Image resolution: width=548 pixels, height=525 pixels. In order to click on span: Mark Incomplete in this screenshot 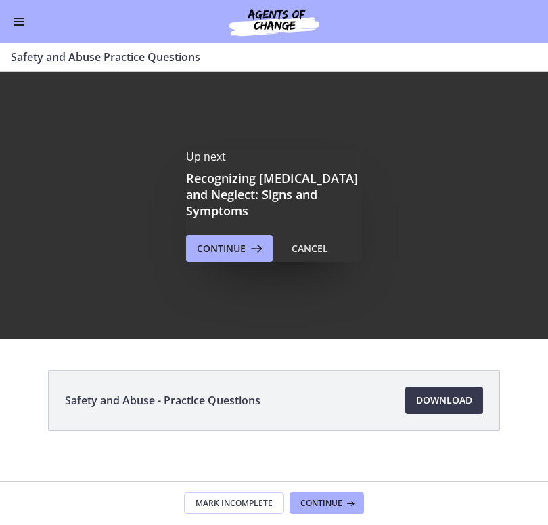, I will do `click(234, 503)`.